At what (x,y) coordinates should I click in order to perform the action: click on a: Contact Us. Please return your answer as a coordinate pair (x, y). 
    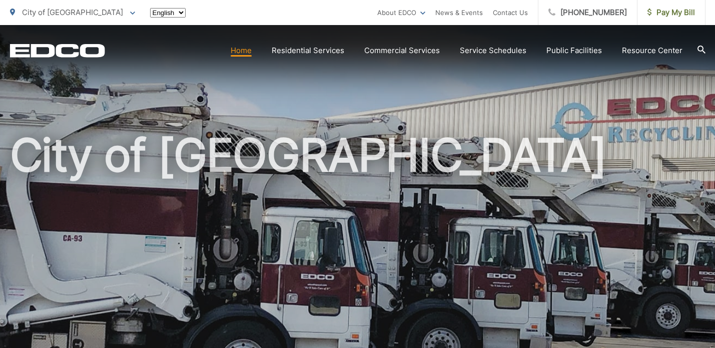
    Looking at the image, I should click on (510, 13).